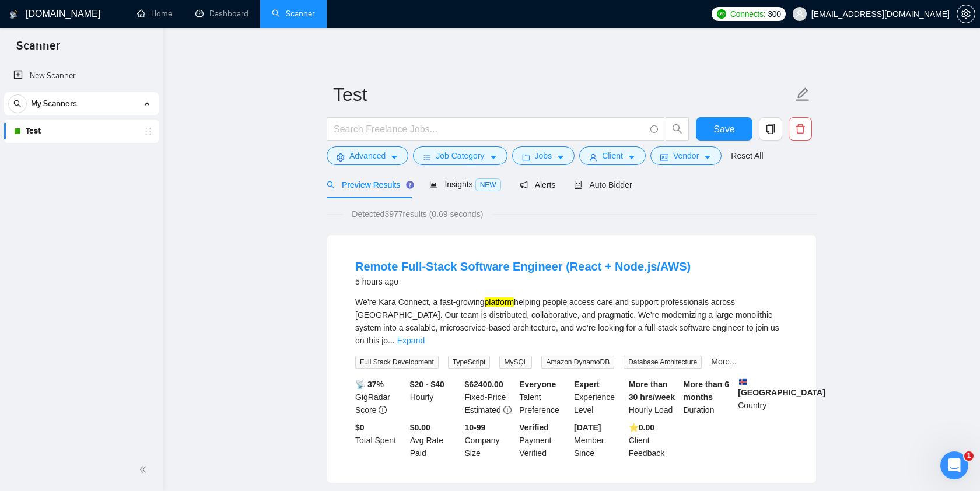 The image size is (980, 491). I want to click on b: 📡 37%, so click(369, 384).